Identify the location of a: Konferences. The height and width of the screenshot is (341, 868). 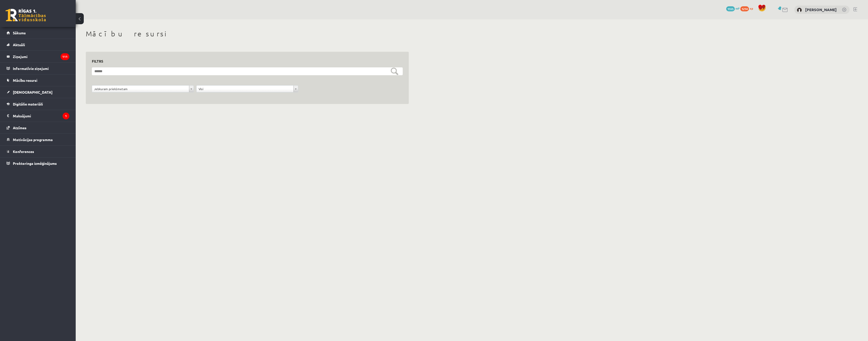
(38, 151).